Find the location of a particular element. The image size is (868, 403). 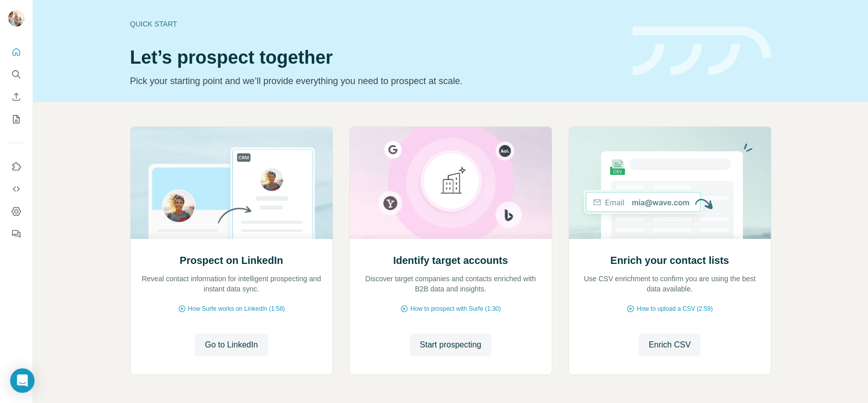

h2: Identify target accounts is located at coordinates (451, 260).